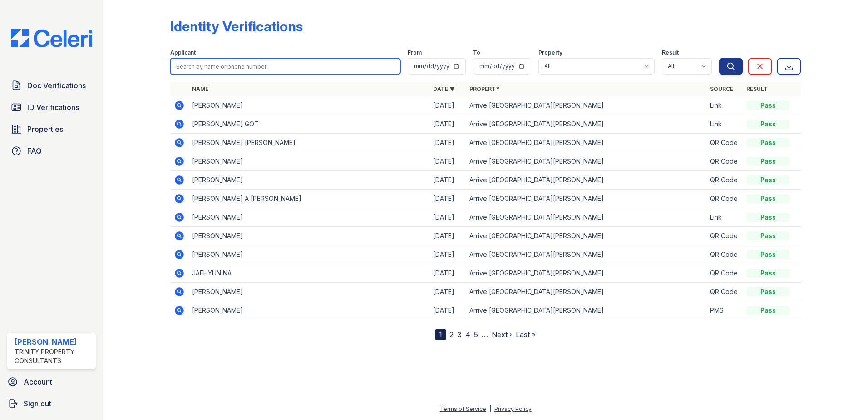 Image resolution: width=868 pixels, height=420 pixels. Describe the element at coordinates (56, 86) in the screenshot. I see `span: Doc Verifications` at that location.